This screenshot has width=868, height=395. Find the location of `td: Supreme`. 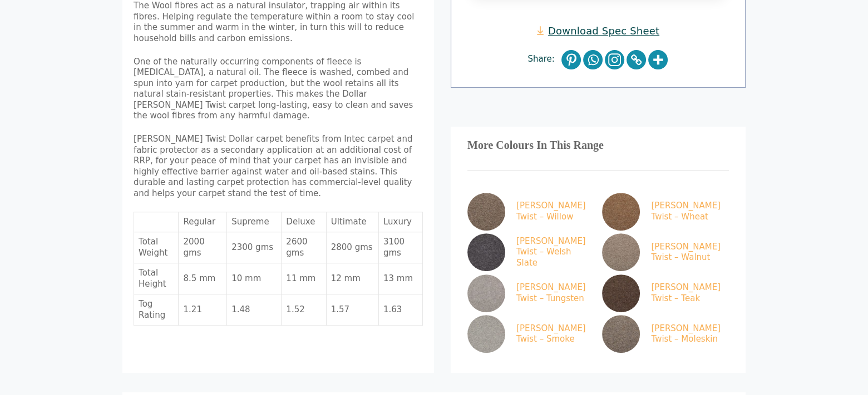

td: Supreme is located at coordinates (254, 222).